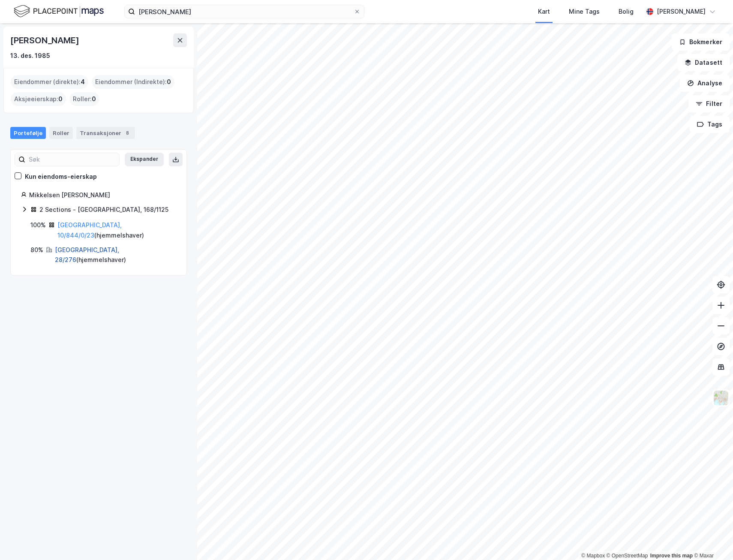 The width and height of the screenshot is (733, 560). What do you see at coordinates (144, 159) in the screenshot?
I see `button: Ekspander` at bounding box center [144, 159].